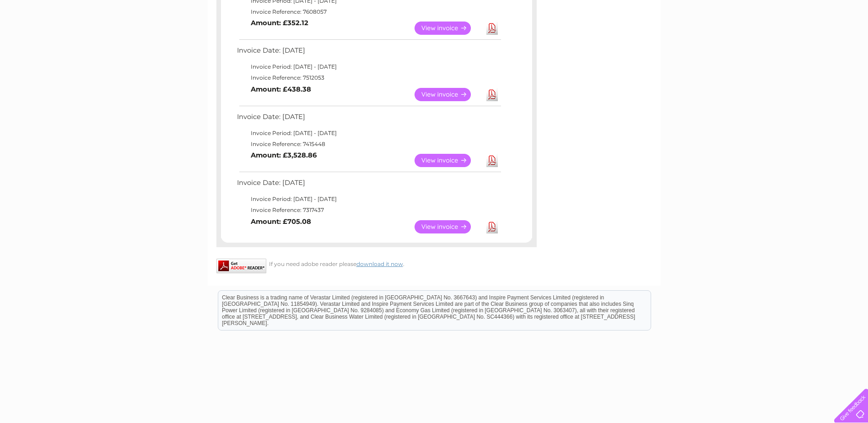  I want to click on b: Amount: £3,528.86, so click(284, 155).